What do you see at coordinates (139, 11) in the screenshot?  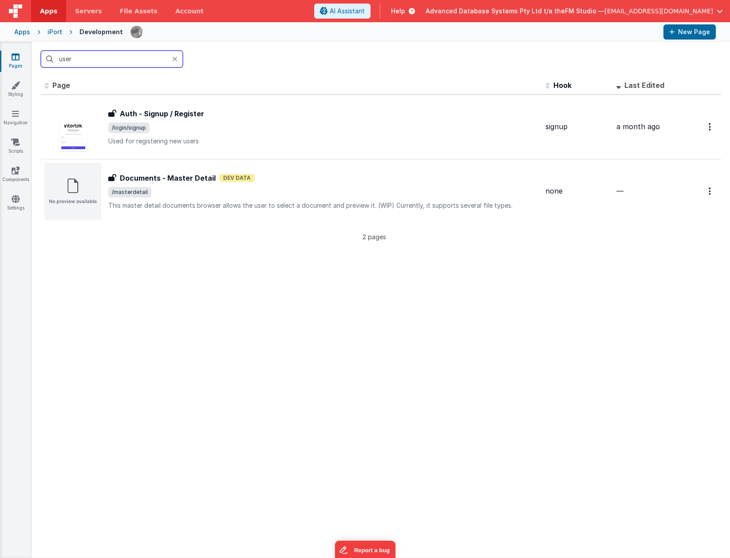 I see `span: File Assets` at bounding box center [139, 11].